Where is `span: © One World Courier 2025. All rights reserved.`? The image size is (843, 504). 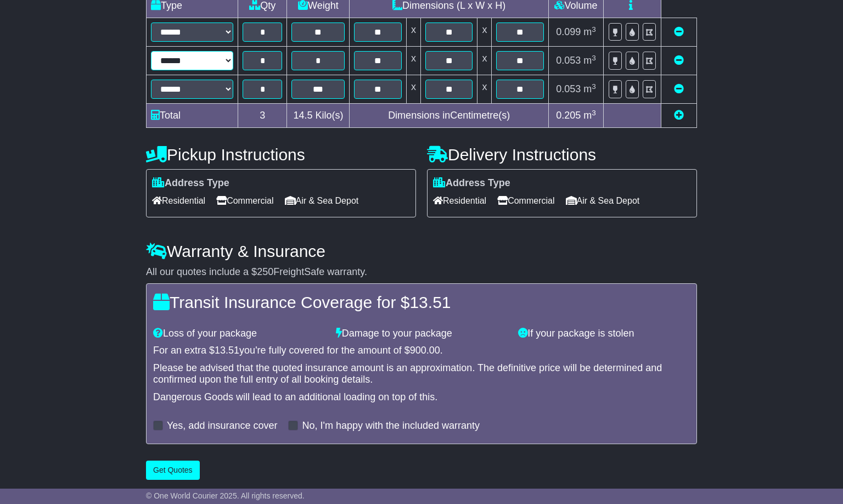
span: © One World Courier 2025. All rights reserved. is located at coordinates (225, 496).